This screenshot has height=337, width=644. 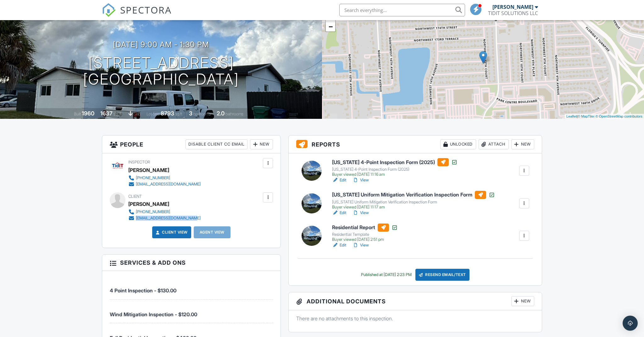 I want to click on span: Built, so click(x=78, y=114).